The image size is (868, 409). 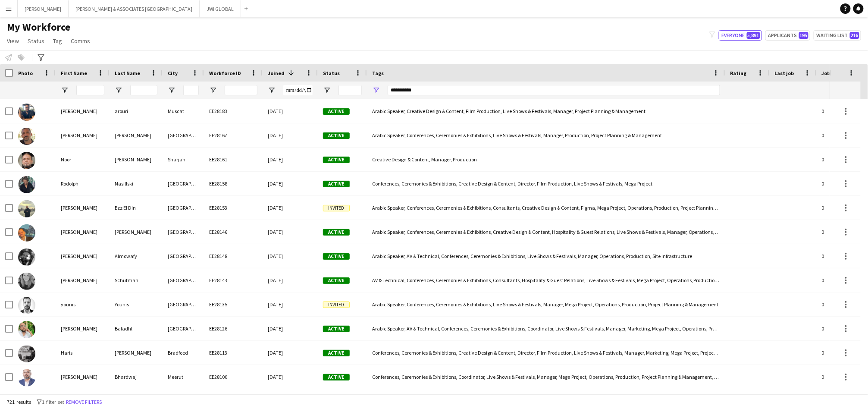 What do you see at coordinates (82, 304) in the screenshot?
I see `div: younis` at bounding box center [82, 304].